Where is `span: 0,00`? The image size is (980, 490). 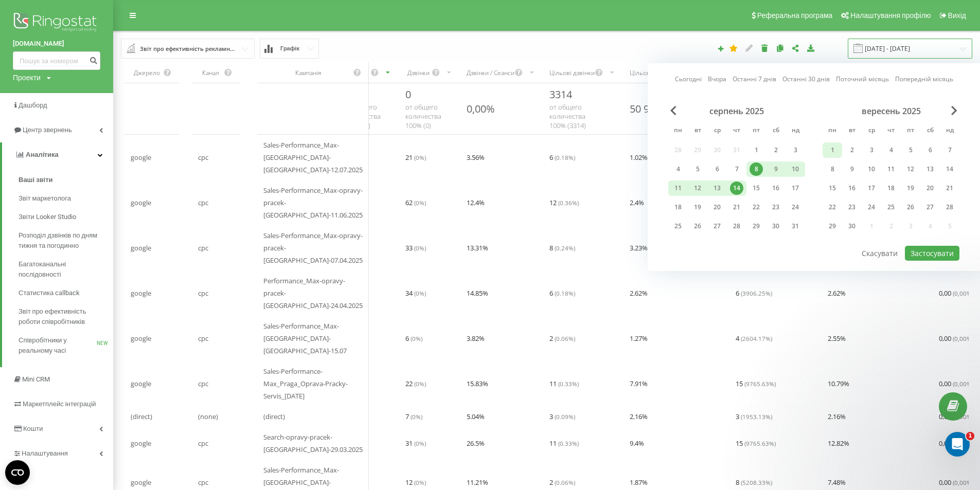 span: 0,00 is located at coordinates (956, 293).